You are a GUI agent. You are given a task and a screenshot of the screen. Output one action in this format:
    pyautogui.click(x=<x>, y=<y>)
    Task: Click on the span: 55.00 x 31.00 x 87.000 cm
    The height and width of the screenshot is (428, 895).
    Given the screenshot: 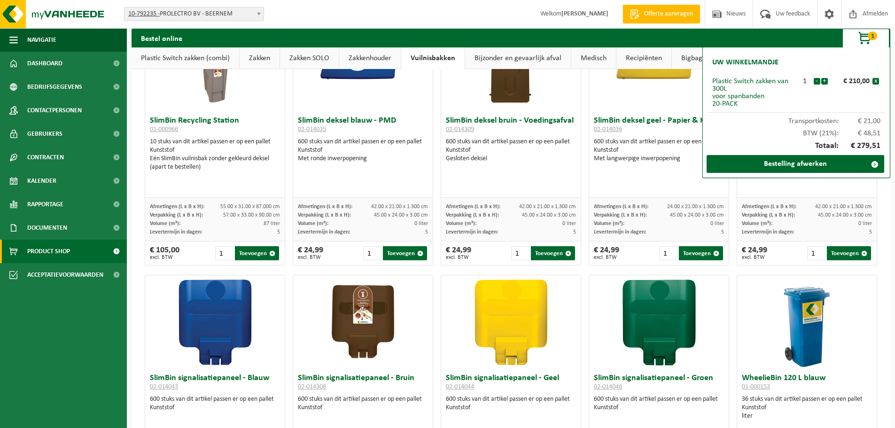 What is the action you would take?
    pyautogui.click(x=250, y=207)
    